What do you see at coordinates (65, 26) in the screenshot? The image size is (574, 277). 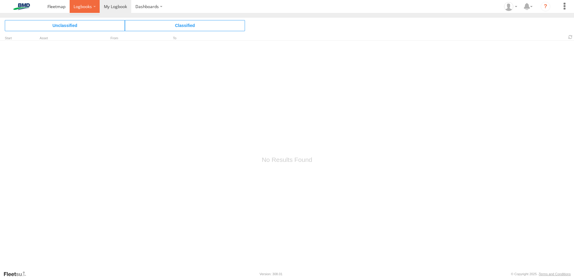 I see `span: Click to view Unclassified Trips` at bounding box center [65, 26].